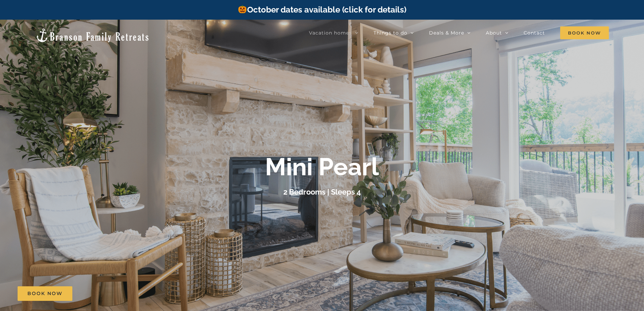 Image resolution: width=644 pixels, height=311 pixels. I want to click on span: Vacation homes, so click(330, 33).